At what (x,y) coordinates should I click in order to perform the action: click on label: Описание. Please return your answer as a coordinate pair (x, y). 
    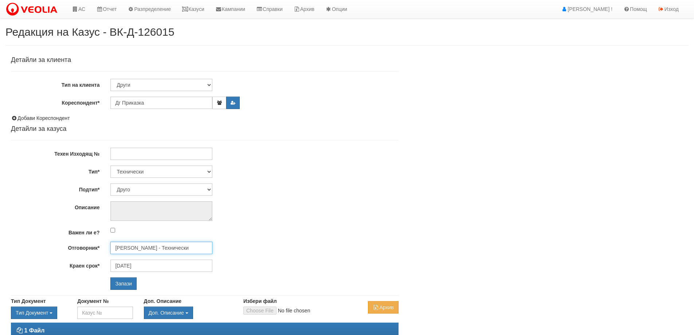
    Looking at the image, I should click on (55, 206).